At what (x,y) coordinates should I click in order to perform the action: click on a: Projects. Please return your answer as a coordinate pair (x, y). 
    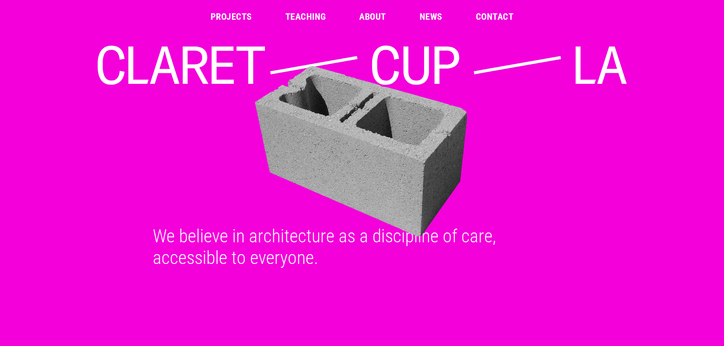
    Looking at the image, I should click on (231, 17).